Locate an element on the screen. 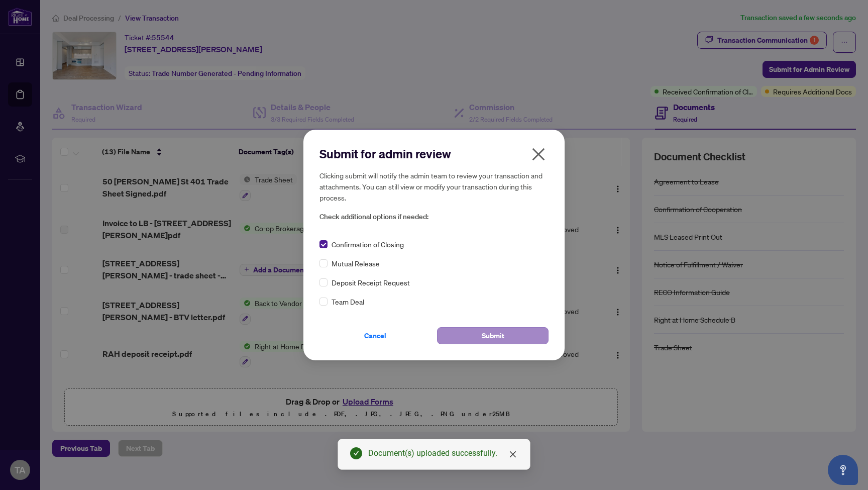  a: Close is located at coordinates (513, 454).